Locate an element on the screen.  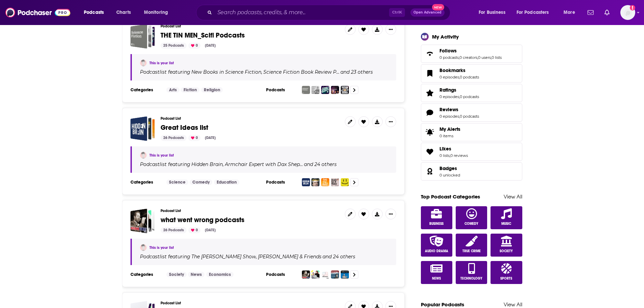
div: Podcast list featuring is located at coordinates (264, 165).